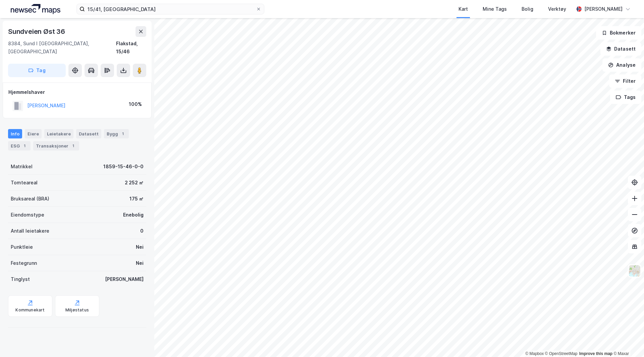 This screenshot has width=644, height=357. What do you see at coordinates (33, 134) in the screenshot?
I see `div: Eiere` at bounding box center [33, 134].